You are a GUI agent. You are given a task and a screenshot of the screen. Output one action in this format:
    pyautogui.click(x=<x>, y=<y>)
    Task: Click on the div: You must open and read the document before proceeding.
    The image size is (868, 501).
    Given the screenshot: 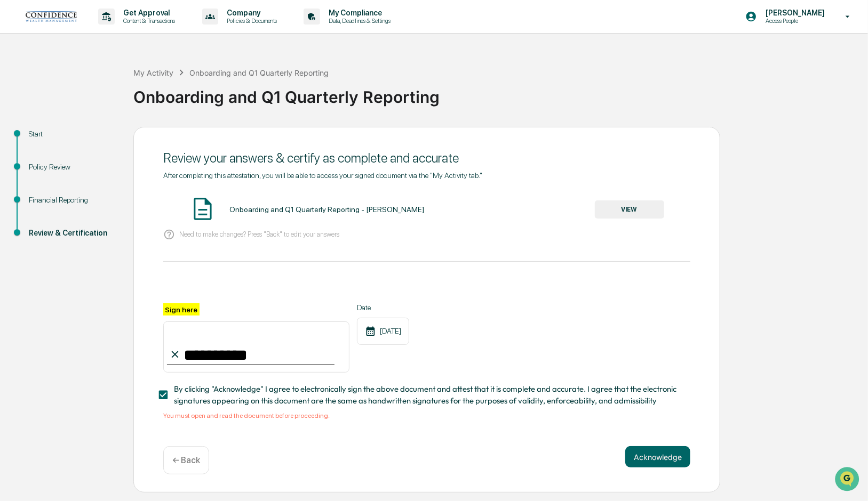 What is the action you would take?
    pyautogui.click(x=427, y=416)
    